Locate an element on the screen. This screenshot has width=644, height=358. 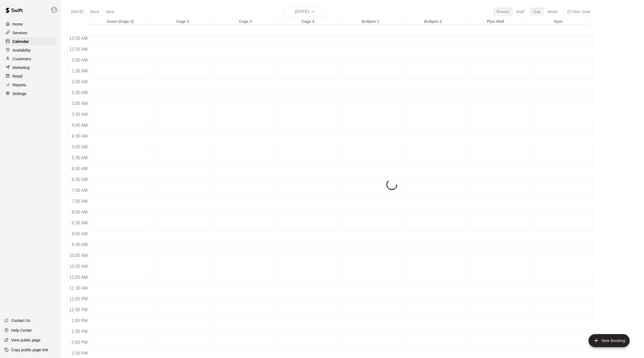
div: Gym is located at coordinates (558, 22).